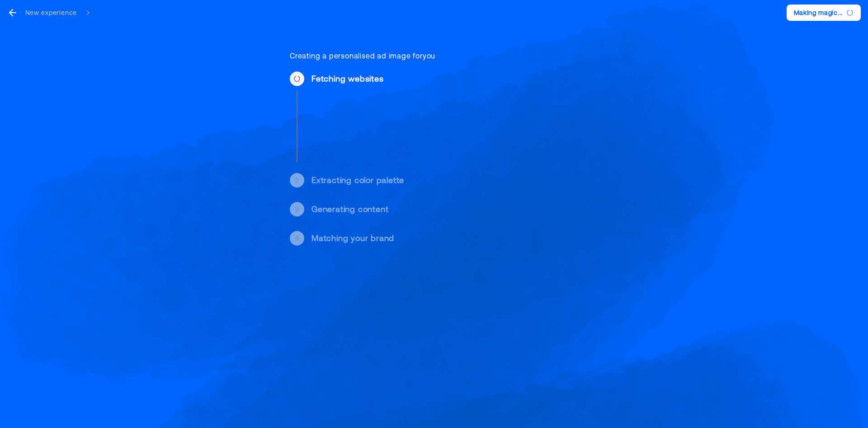  Describe the element at coordinates (457, 238) in the screenshot. I see `div: Matching your brand` at that location.